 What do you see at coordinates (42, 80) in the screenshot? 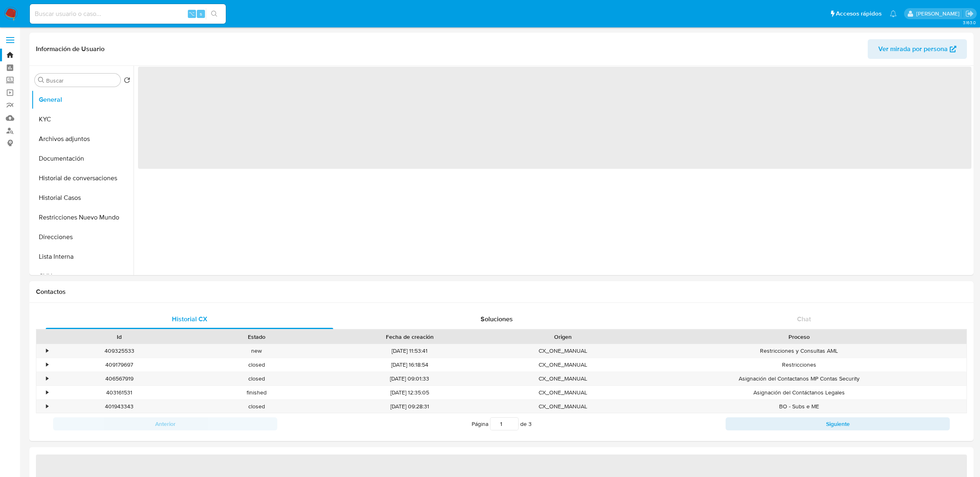
I see `button: Buscar` at bounding box center [42, 80].